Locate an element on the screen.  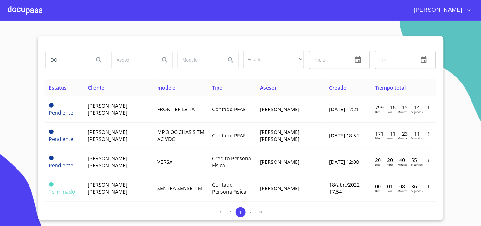
p: 20 : 20 : 40 : 55 is located at coordinates (396, 160).